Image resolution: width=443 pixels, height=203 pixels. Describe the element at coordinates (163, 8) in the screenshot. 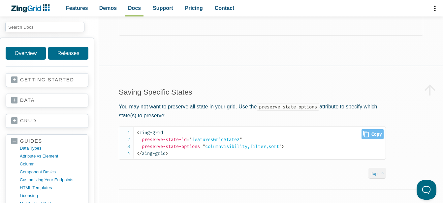

I see `span: Support` at that location.